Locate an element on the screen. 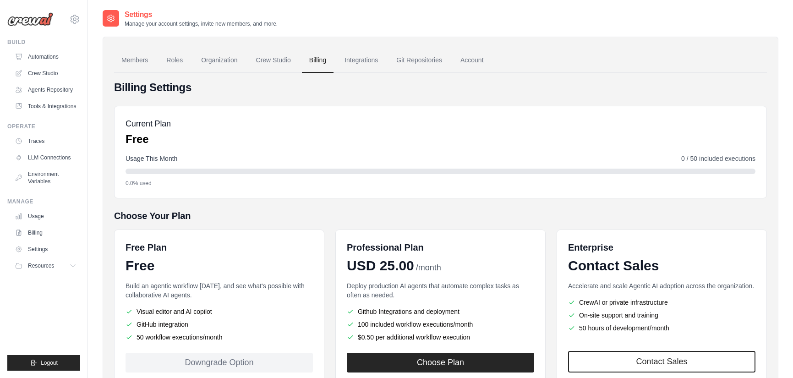 Image resolution: width=793 pixels, height=378 pixels. h5: Current Plan is located at coordinates (148, 124).